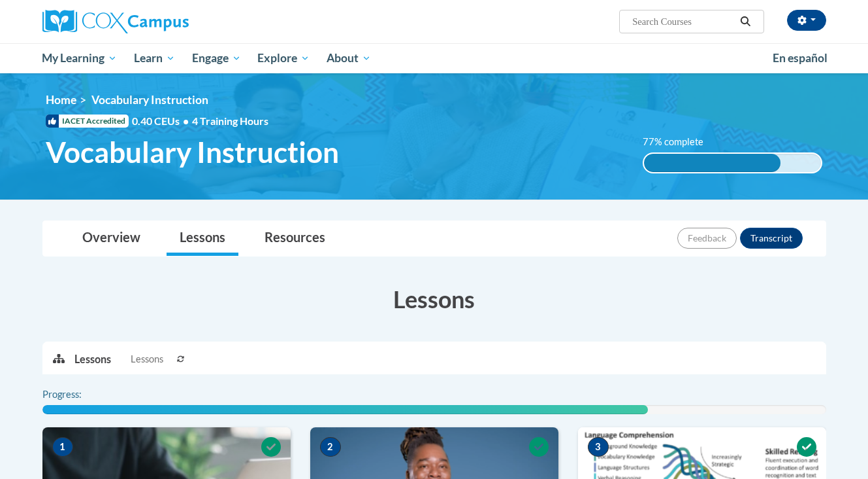  Describe the element at coordinates (147, 359) in the screenshot. I see `span: Lessons` at that location.